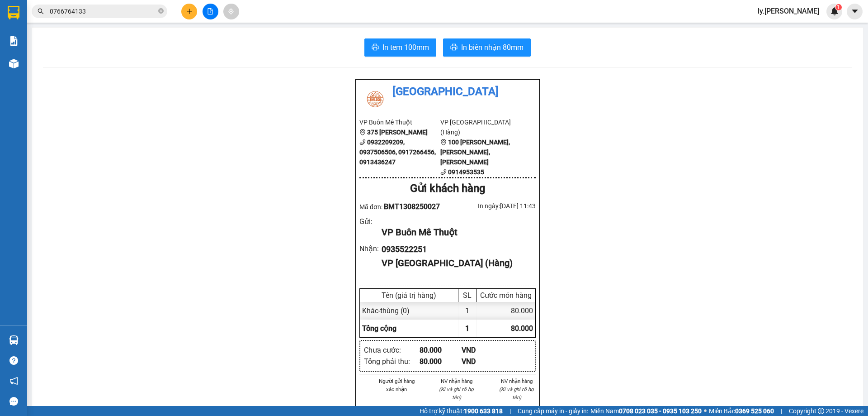 The image size is (868, 416). Describe the element at coordinates (660, 411) in the screenshot. I see `strong: 0708 023 035 - 0935 103 250` at that location.